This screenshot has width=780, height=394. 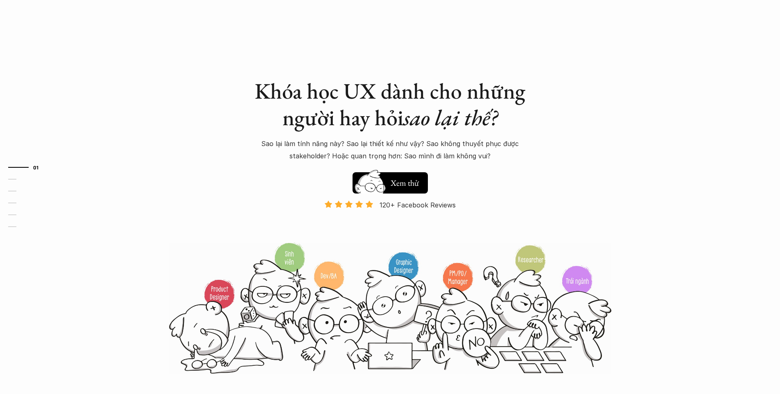 I want to click on p: Sao lại làm tính năng này? Sao lại thiết kế như vậy? Sao không thuyết phục được stakeholder? Hoặc..., so click(x=390, y=150).